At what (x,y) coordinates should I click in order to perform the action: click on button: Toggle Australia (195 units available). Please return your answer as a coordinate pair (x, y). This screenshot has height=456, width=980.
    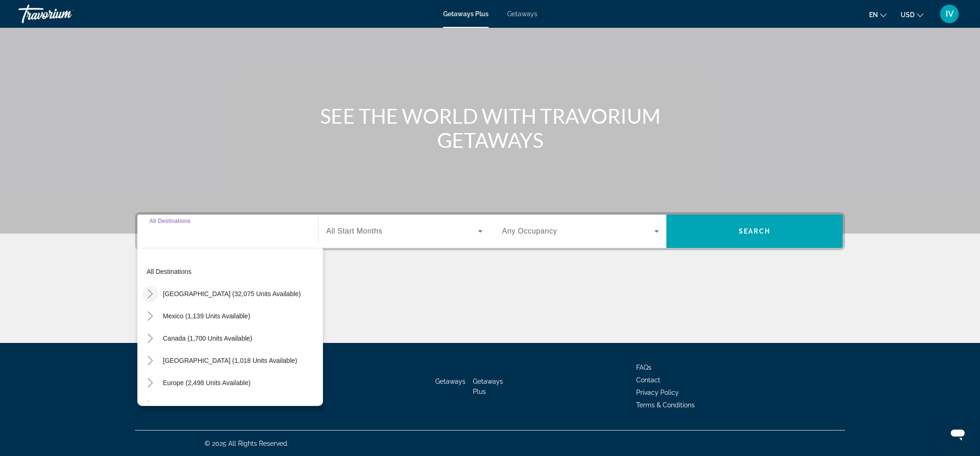
    Looking at the image, I should click on (150, 405).